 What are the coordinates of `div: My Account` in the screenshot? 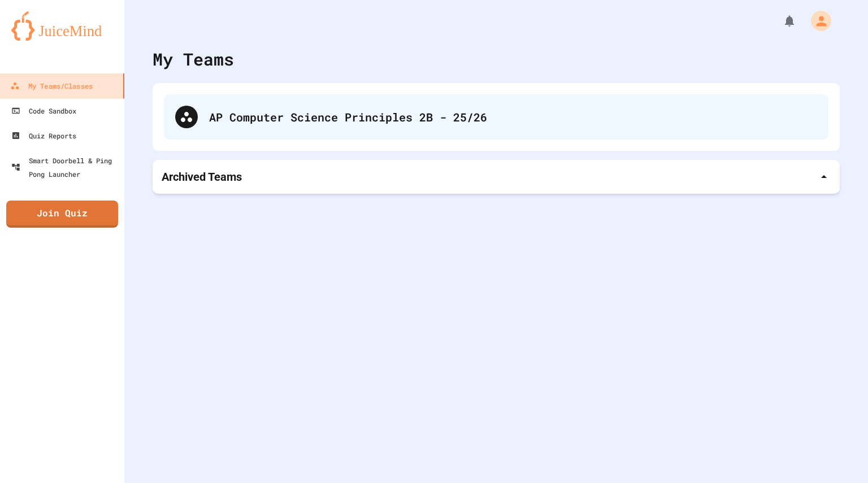 It's located at (817, 21).